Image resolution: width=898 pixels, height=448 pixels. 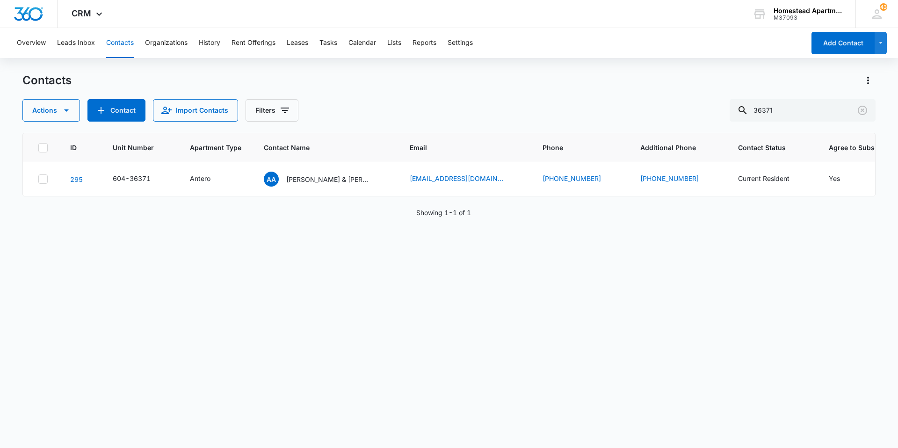 What do you see at coordinates (860, 147) in the screenshot?
I see `span: Agree to Subscribe` at bounding box center [860, 147].